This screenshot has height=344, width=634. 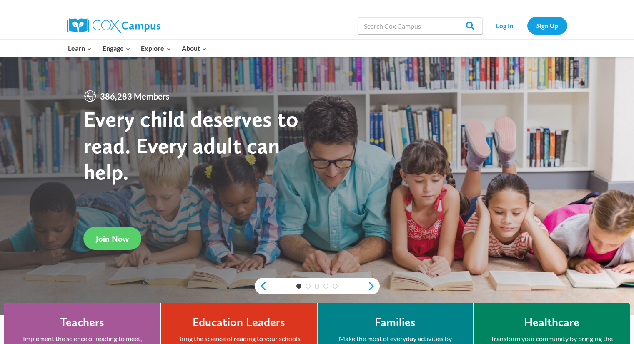 What do you see at coordinates (156, 48) in the screenshot?
I see `span: Explore` at bounding box center [156, 48].